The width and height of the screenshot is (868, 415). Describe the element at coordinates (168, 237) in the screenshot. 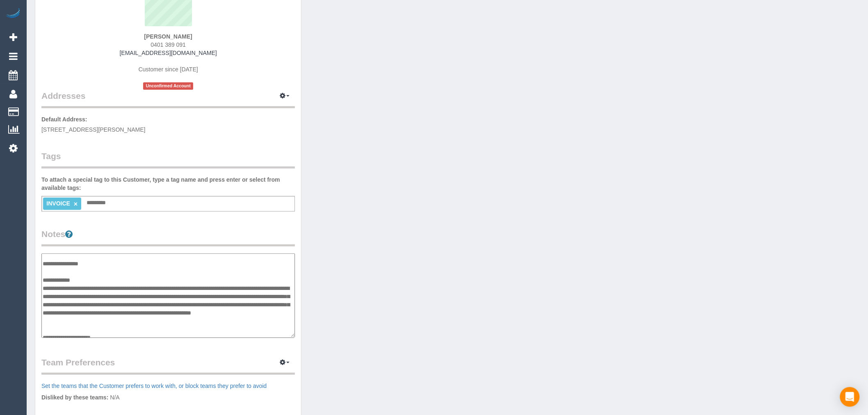

I see `legend: Notes` at that location.